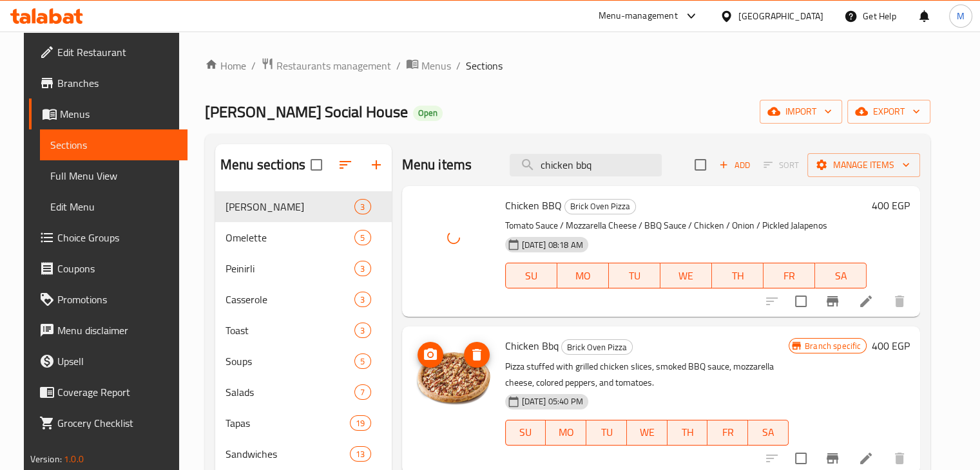 This screenshot has height=470, width=980. Describe the element at coordinates (781, 165) in the screenshot. I see `span: Select section first` at that location.